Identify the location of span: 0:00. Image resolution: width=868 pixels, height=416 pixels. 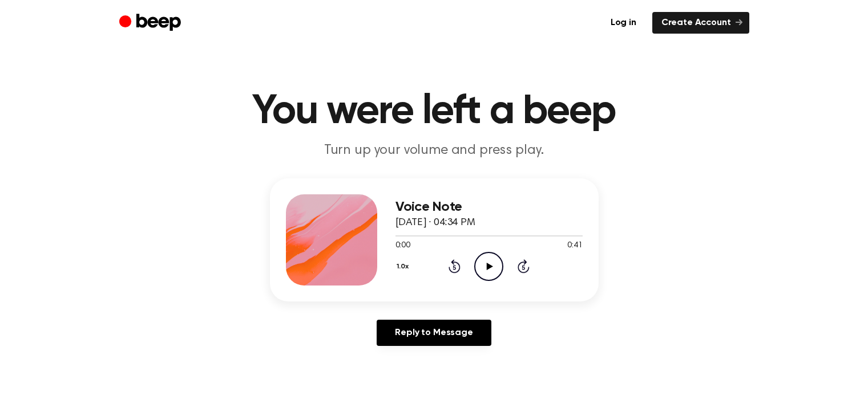
(403, 246).